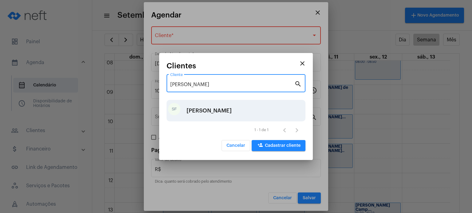 Image resolution: width=472 pixels, height=213 pixels. What do you see at coordinates (297, 130) in the screenshot?
I see `button: Próxima página` at bounding box center [297, 130].